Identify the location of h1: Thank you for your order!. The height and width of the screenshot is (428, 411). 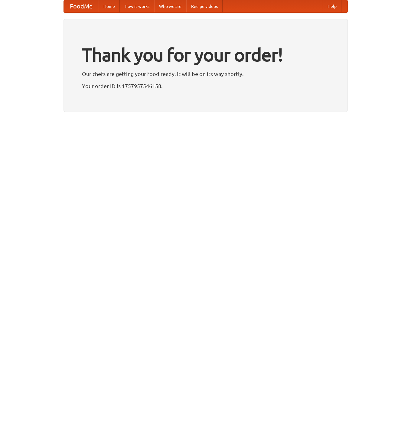
(206, 55).